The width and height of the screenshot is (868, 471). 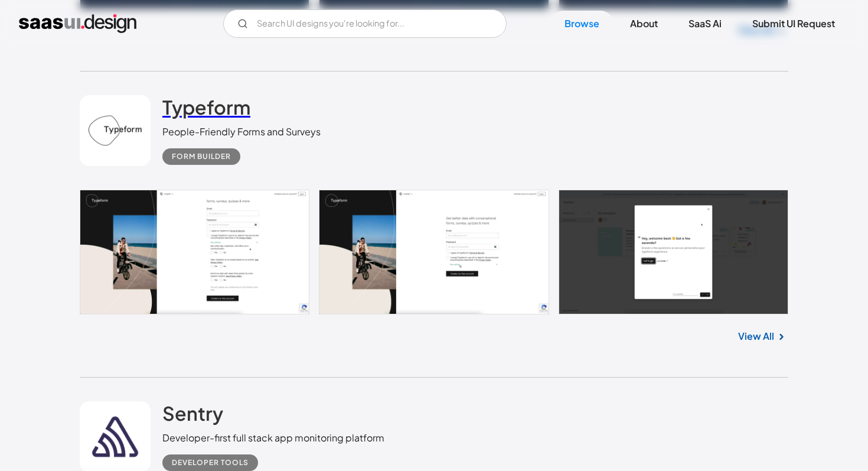 I want to click on a: View All, so click(x=755, y=336).